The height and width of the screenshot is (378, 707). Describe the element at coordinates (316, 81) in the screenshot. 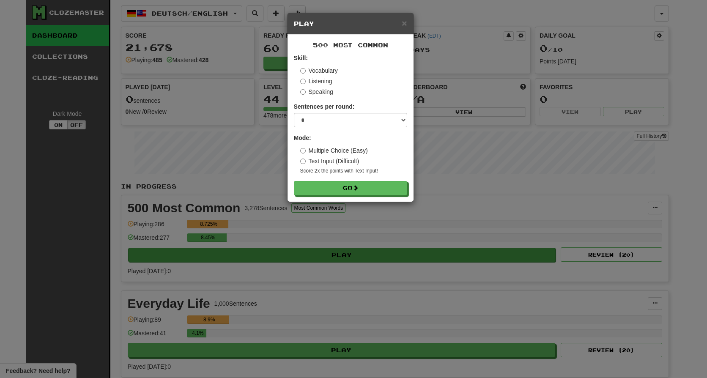

I see `label: Listening` at that location.